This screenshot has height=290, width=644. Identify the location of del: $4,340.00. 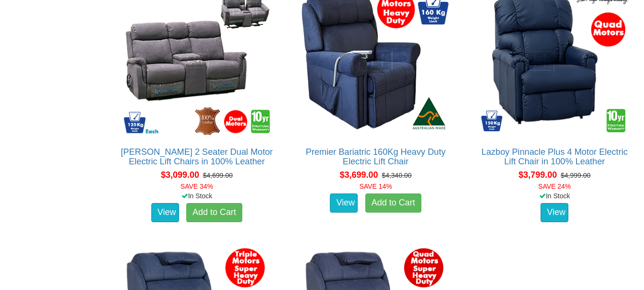
(396, 176).